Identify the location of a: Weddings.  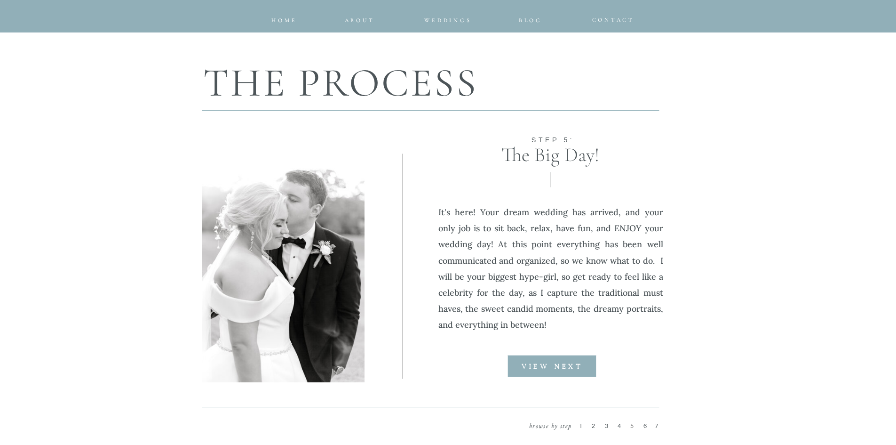
(448, 18).